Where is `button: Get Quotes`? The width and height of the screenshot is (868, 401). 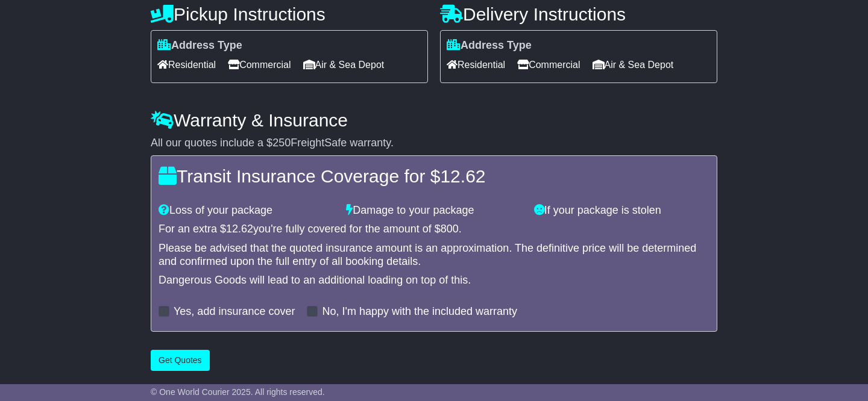 button: Get Quotes is located at coordinates (180, 360).